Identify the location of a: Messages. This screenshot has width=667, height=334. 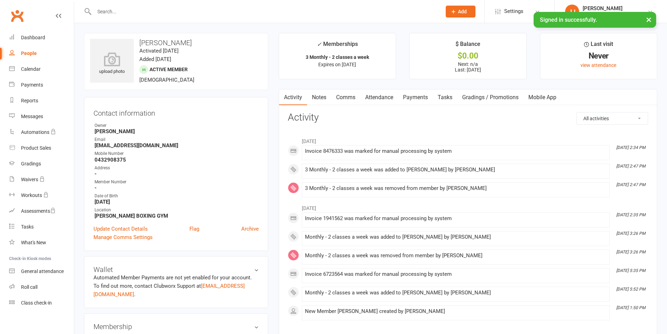
(41, 116).